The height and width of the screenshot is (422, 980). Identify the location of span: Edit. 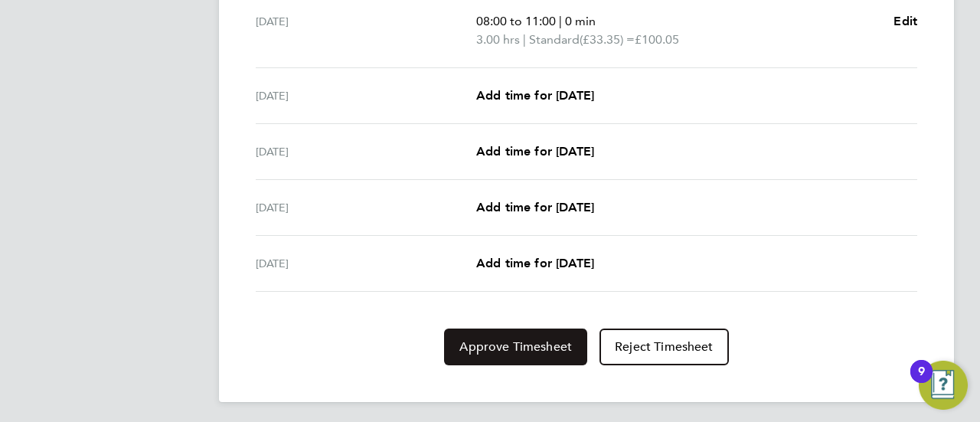
(905, 21).